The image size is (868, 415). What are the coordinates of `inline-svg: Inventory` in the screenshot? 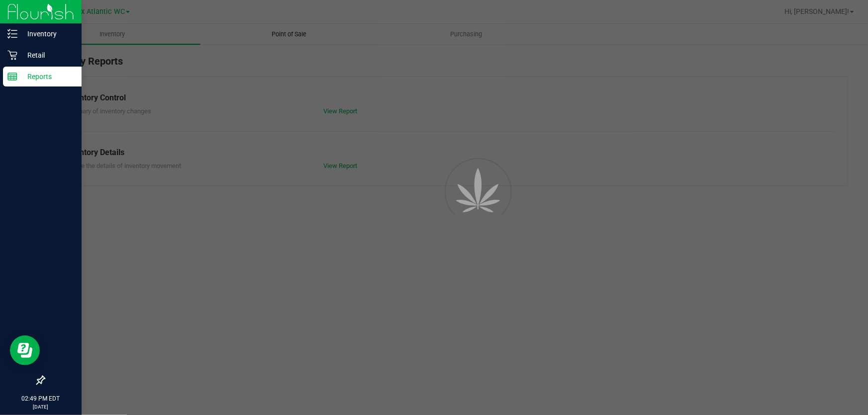 It's located at (12, 34).